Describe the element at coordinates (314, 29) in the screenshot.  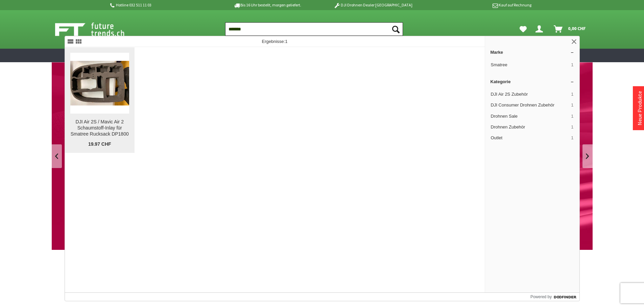
I see `input: Produkt, Marke, Kategorie, EAN, Artikelnummer…` at that location.